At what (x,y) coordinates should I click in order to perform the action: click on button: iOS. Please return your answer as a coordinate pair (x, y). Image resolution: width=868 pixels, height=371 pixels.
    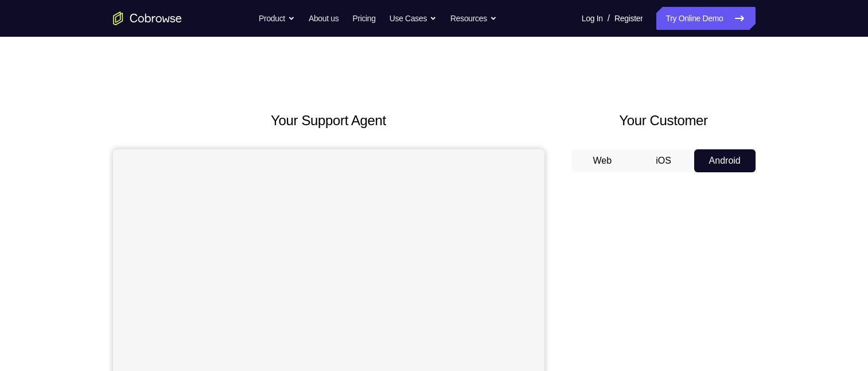
    Looking at the image, I should click on (664, 161).